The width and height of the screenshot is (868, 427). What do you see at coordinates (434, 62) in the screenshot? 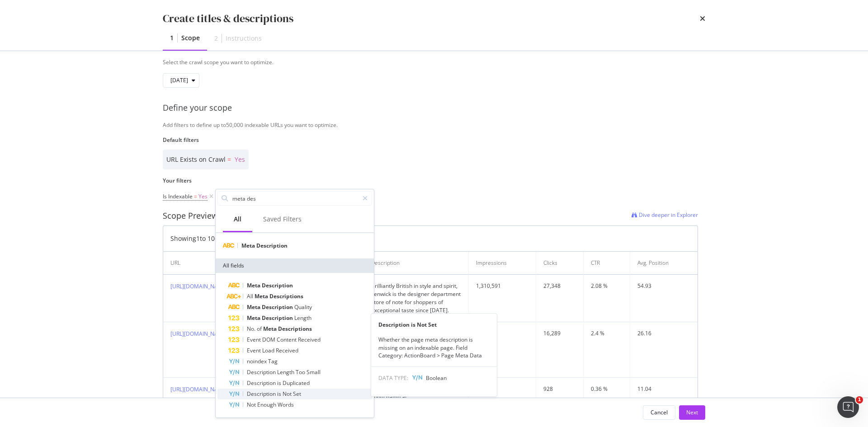
I see `div: Select the crawl scope you want to optimize.` at bounding box center [434, 62].